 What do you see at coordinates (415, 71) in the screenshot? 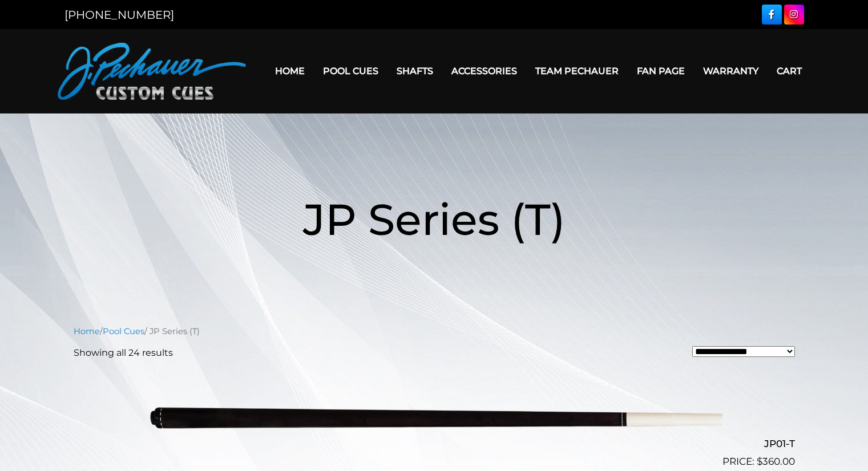
I see `a: Shafts` at bounding box center [415, 71].